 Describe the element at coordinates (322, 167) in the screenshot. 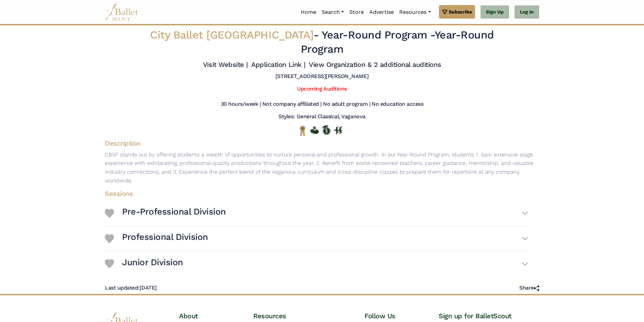

I see `p: CBSF stands out by offering students a wealth of opportunities to nurture personal and profession...` at that location.